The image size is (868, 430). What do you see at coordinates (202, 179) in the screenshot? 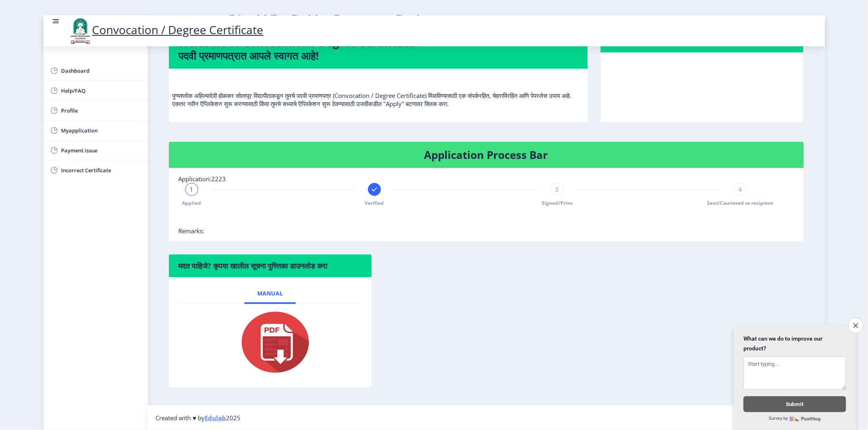
I see `span: Application:2223` at bounding box center [202, 179].